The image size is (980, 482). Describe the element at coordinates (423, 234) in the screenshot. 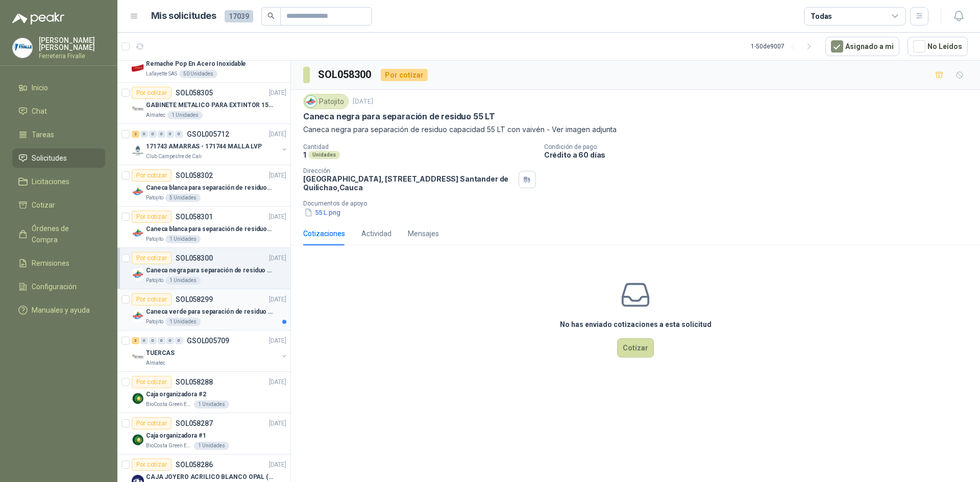

I see `div: Mensajes` at that location.